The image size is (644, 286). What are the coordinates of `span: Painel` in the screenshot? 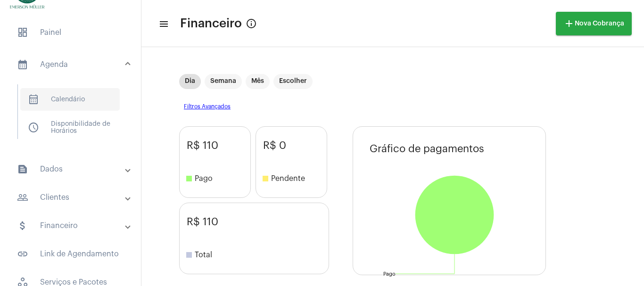 It's located at (70, 33).